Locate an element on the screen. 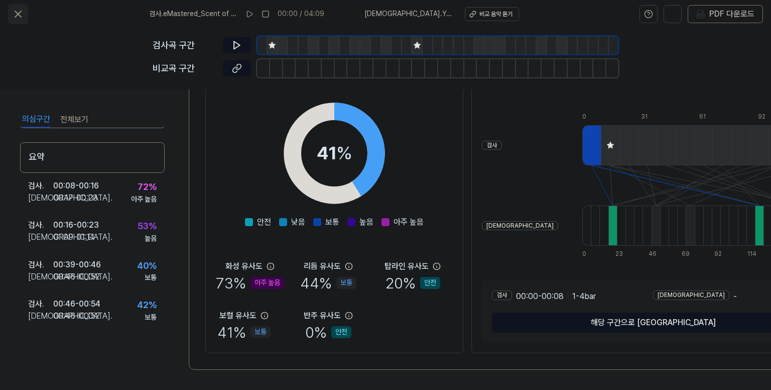  div: 72 % is located at coordinates (147, 187).